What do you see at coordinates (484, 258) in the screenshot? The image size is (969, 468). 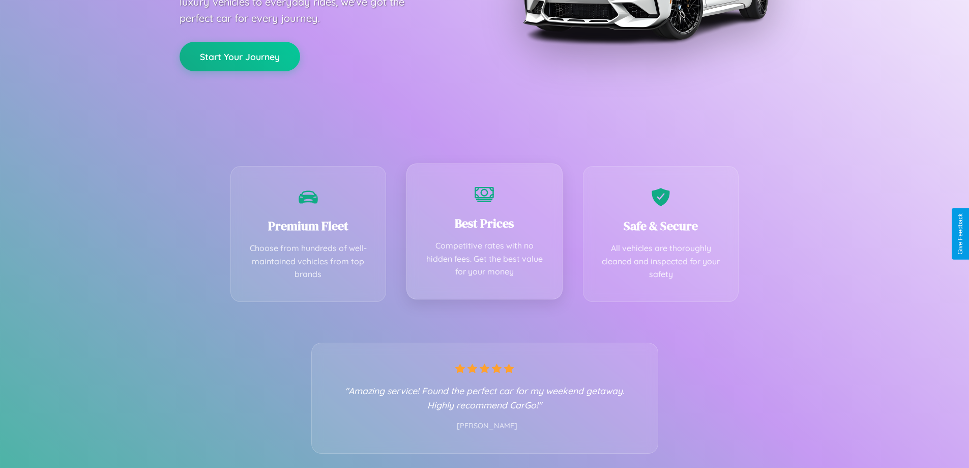 I see `p: Competitive rates with no hidden fees. Get the best value for your money` at bounding box center [484, 258].